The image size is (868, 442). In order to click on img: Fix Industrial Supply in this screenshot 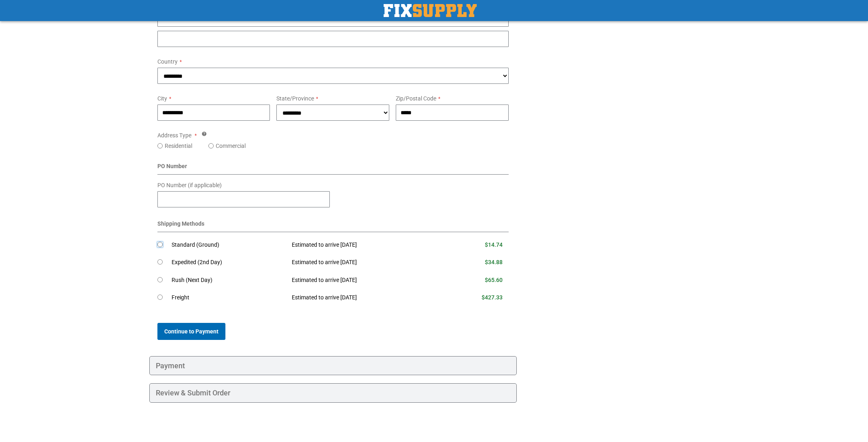, I will do `click(430, 11)`.